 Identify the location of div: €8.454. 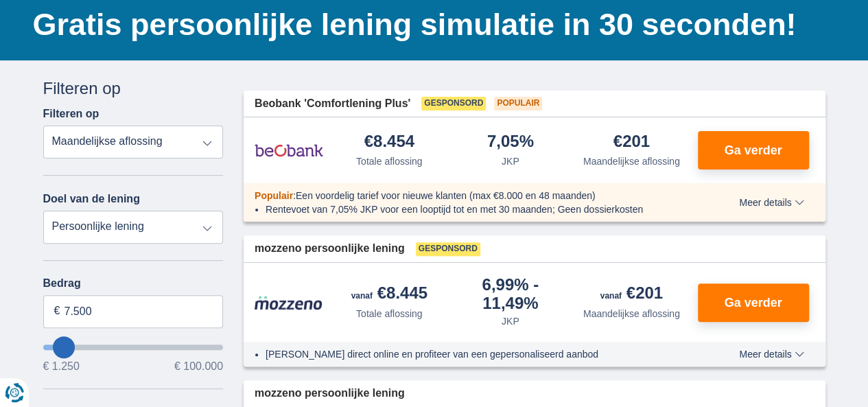
(389, 142).